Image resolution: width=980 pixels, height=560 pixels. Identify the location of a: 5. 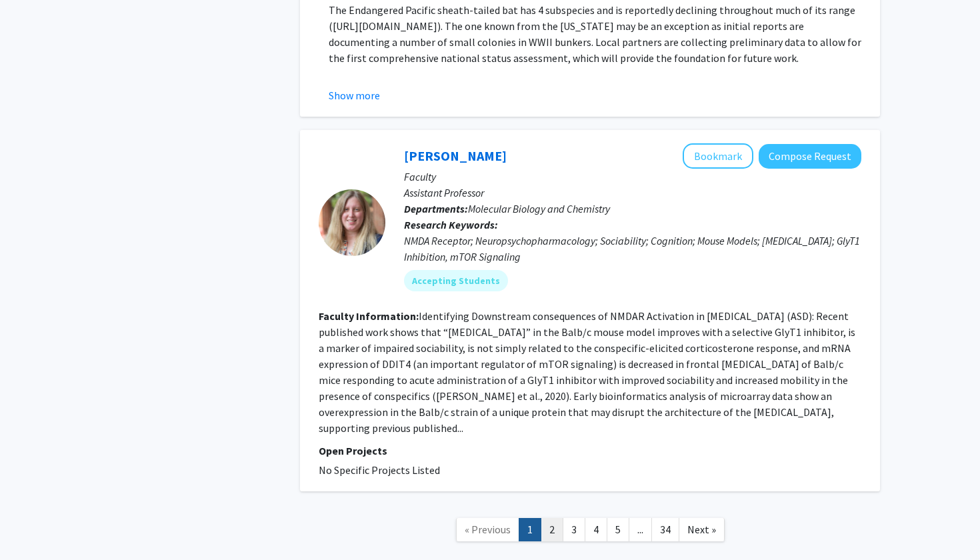
(618, 529).